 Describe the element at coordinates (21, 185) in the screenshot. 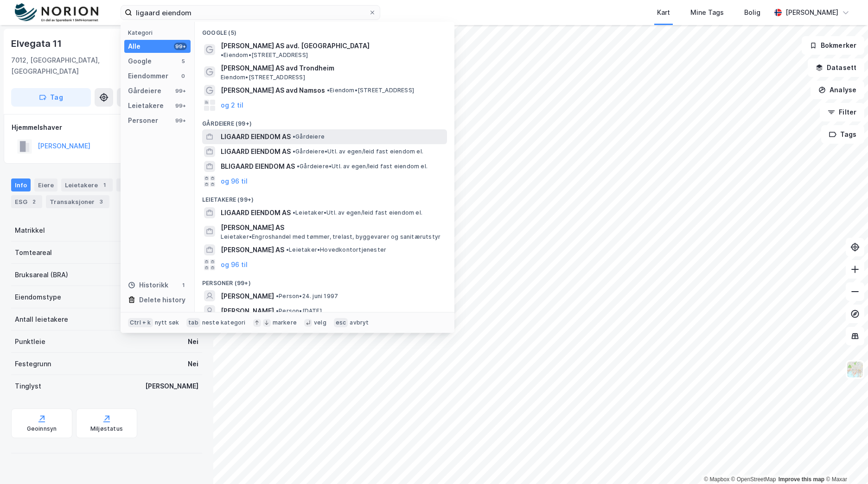

I see `div: Info` at that location.